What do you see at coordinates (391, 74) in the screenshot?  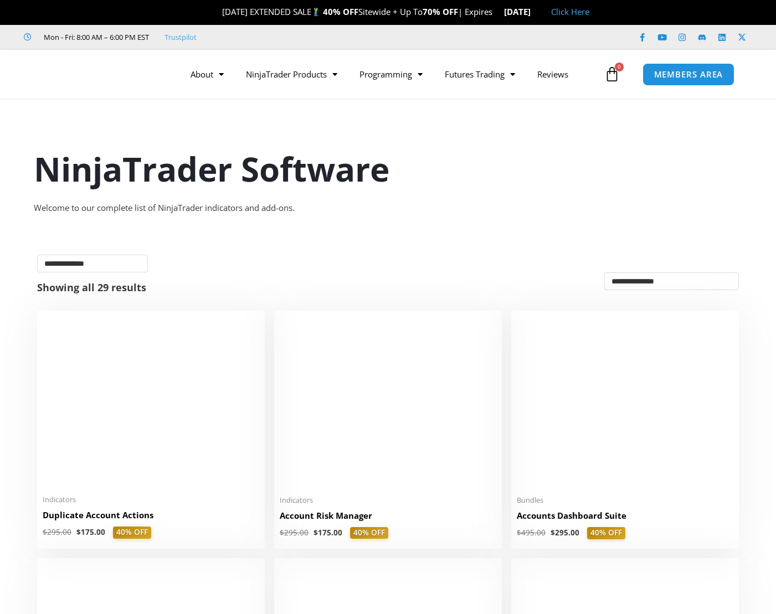 I see `nav: Menu` at bounding box center [391, 74].